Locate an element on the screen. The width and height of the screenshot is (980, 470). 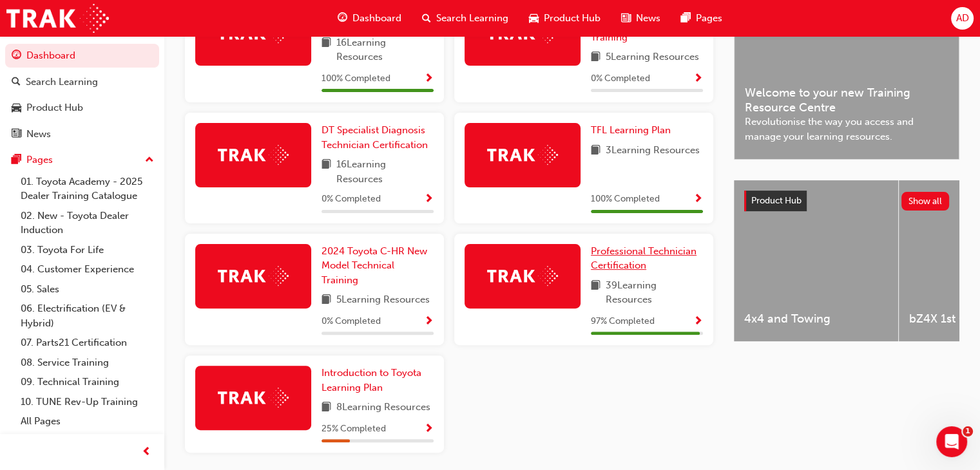
span: 8 Learning Resources is located at coordinates (383, 407).